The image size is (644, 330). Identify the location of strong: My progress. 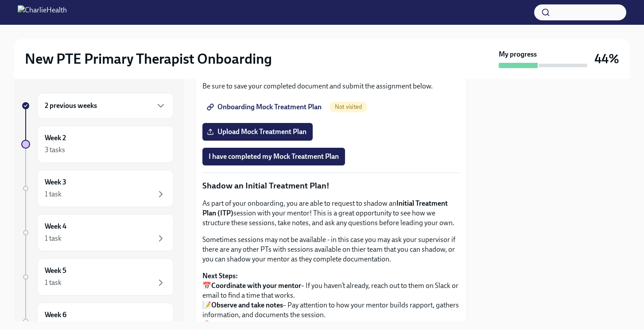
(518, 55).